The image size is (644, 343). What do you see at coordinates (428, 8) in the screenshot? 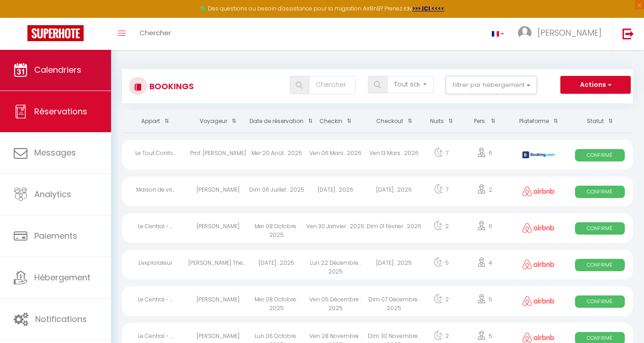
I see `a: >>> ICI <<<<` at bounding box center [428, 8].